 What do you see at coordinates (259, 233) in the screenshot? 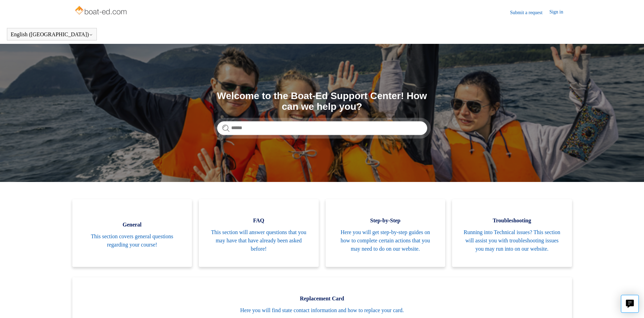
I see `a: FAQ This section will answer questions that you may have that have already been asked before!` at bounding box center [259, 233].